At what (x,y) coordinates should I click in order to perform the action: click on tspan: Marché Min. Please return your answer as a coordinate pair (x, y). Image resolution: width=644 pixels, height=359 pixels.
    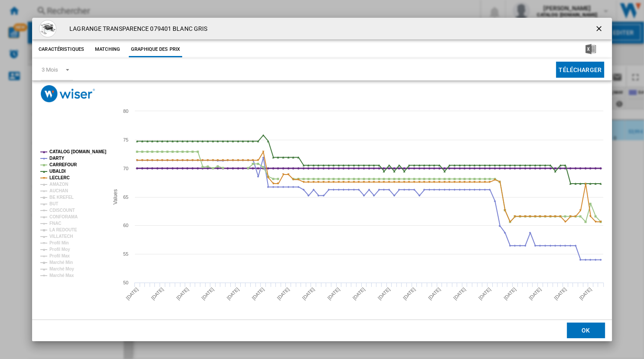
    Looking at the image, I should click on (61, 262).